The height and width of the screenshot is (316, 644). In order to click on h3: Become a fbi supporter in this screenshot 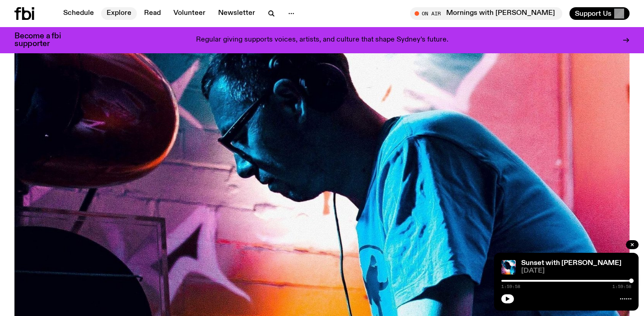, I will do `click(43, 40)`.